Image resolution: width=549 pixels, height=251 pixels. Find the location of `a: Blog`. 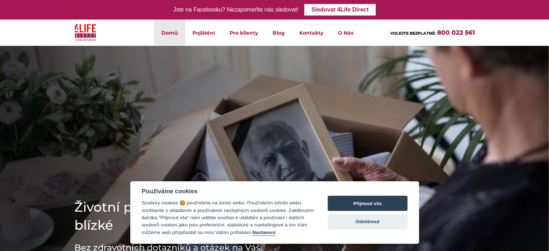

a: Blog is located at coordinates (279, 32).